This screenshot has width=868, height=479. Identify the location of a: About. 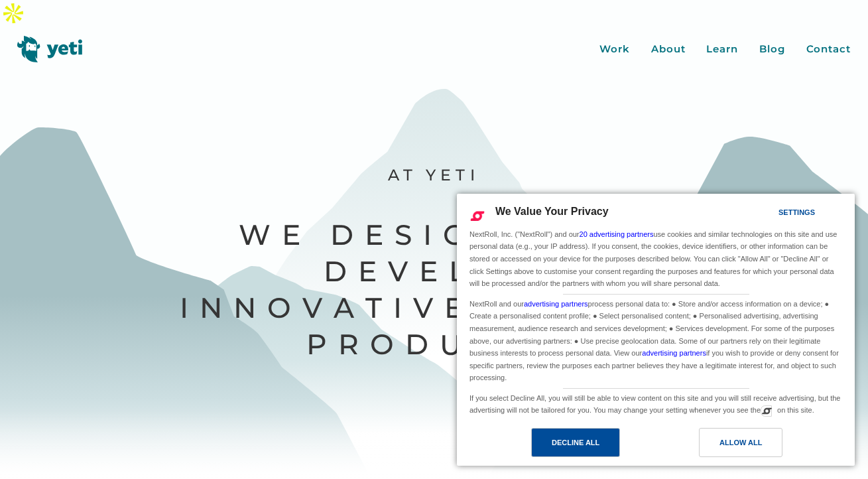
(668, 49).